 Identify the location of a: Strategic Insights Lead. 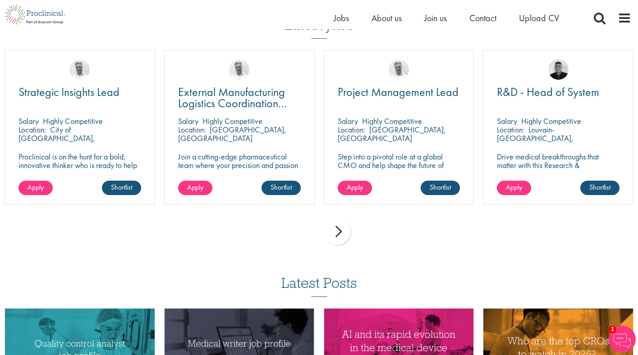
(80, 92).